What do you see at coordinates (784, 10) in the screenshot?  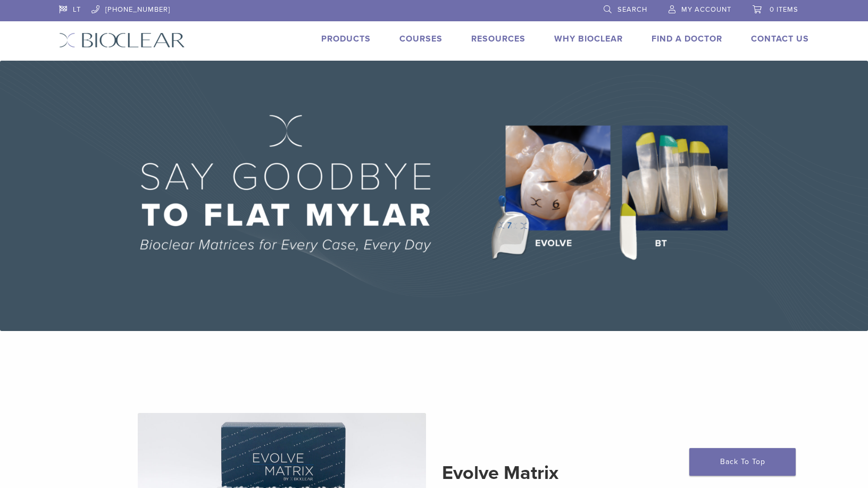 I see `span: 0 items` at bounding box center [784, 10].